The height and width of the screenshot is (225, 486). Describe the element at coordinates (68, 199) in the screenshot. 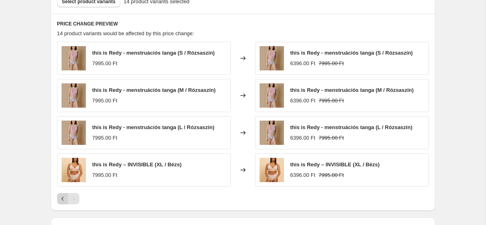

I see `nav: Pagination` at that location.